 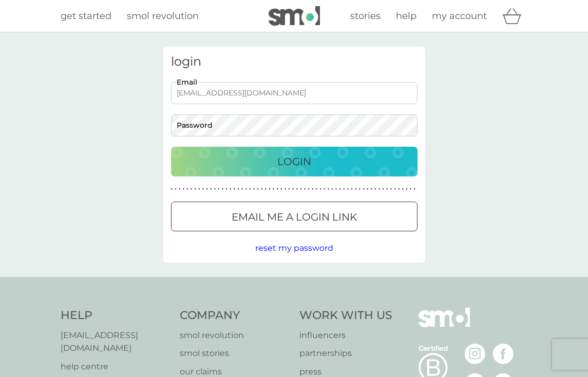 I want to click on button: Email me a login link, so click(x=294, y=216).